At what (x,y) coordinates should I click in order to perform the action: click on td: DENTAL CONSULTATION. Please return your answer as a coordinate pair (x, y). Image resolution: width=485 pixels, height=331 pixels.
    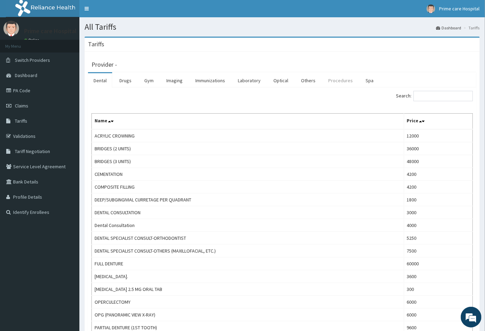
    Looking at the image, I should click on (248, 212).